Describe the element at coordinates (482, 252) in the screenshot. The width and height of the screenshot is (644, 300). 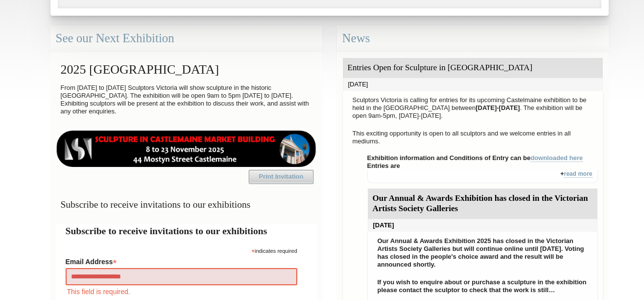
I see `p: Our Annual & Awards Exhibition 2025 has closed in the Victorian Artists Society Galleries but wil...` at that location.